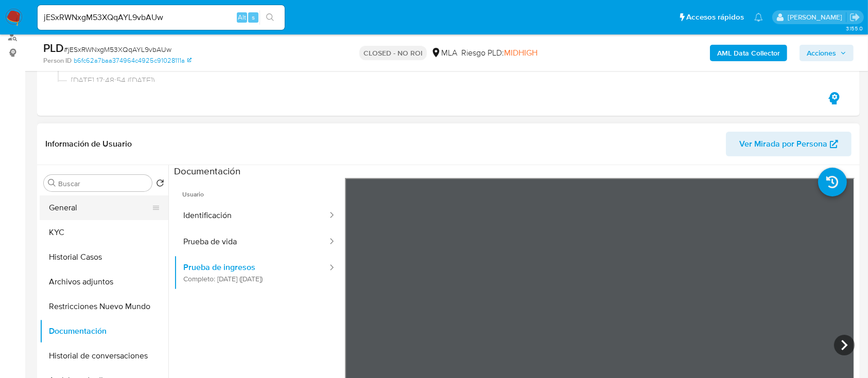 This screenshot has width=868, height=378. What do you see at coordinates (854, 28) in the screenshot?
I see `span: 3.155.0` at bounding box center [854, 28].